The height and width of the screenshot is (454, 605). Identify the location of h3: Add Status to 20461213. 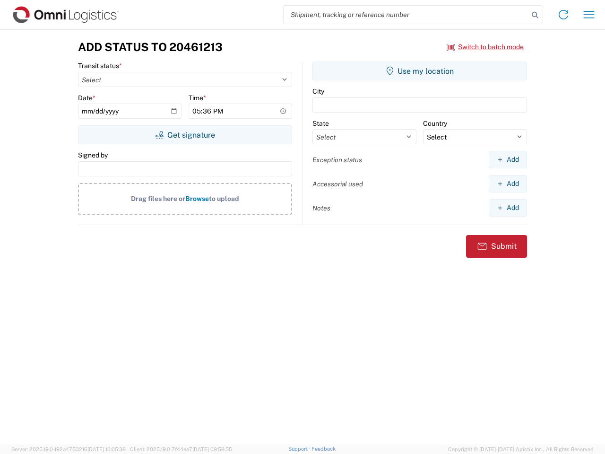
(150, 47).